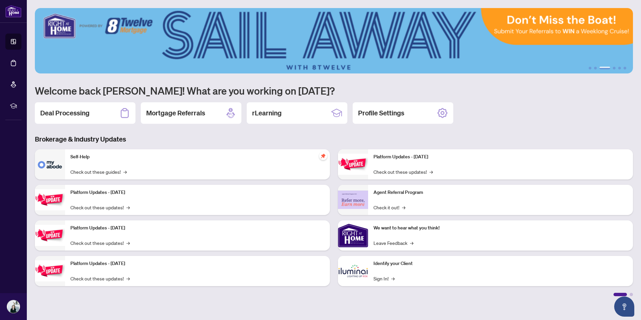 This screenshot has height=320, width=641. What do you see at coordinates (501, 228) in the screenshot?
I see `p: We want to hear what you think!` at bounding box center [501, 228].